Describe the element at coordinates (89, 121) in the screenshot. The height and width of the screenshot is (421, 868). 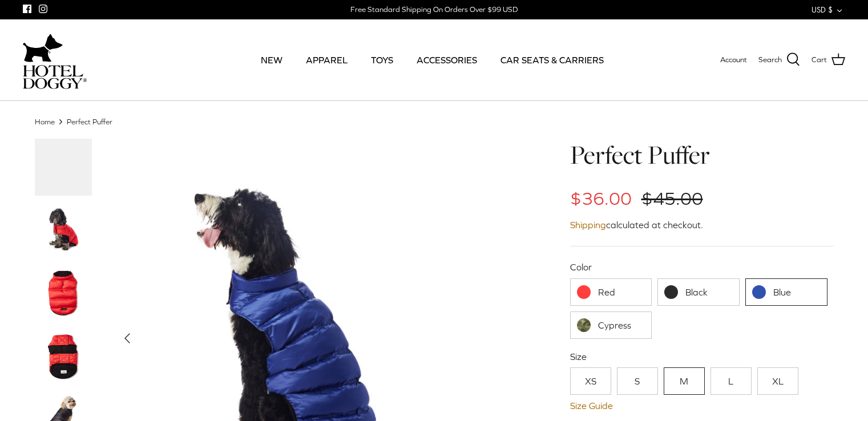
I see `a: Perfect Puffer` at that location.